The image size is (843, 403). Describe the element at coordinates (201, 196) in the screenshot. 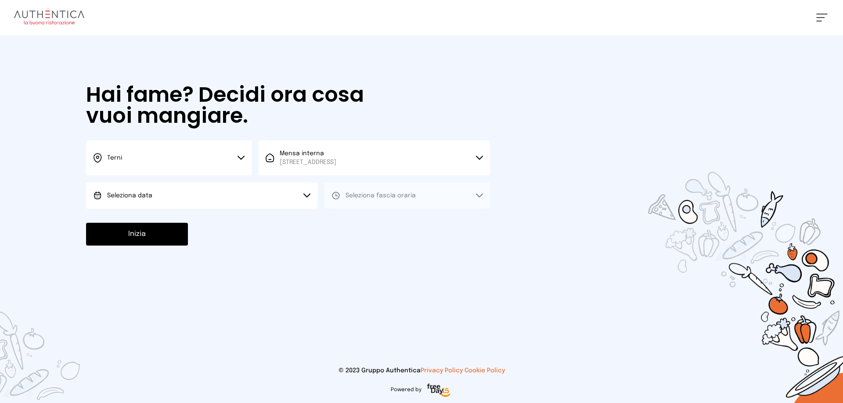

I see `button: Seleziona data` at that location.